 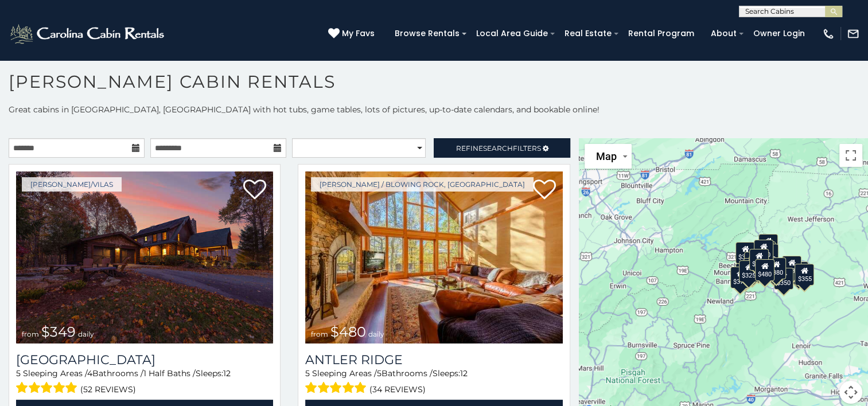 What do you see at coordinates (764, 250) in the screenshot?
I see `div: $320` at bounding box center [764, 250].